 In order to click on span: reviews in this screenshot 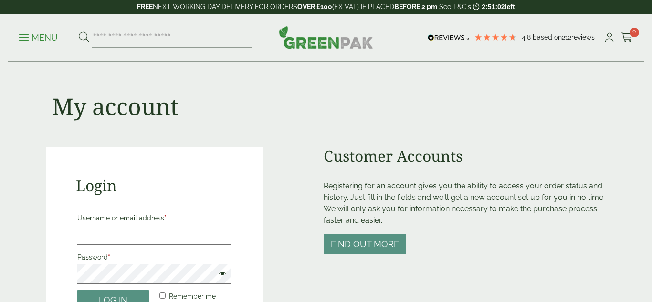, I will do `click(583, 37)`.